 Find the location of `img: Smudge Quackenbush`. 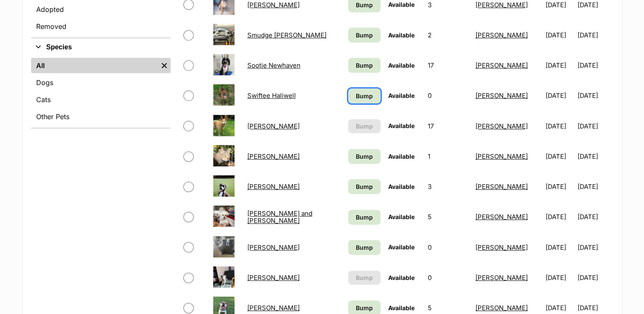

img: Smudge Quackenbush is located at coordinates (224, 34).